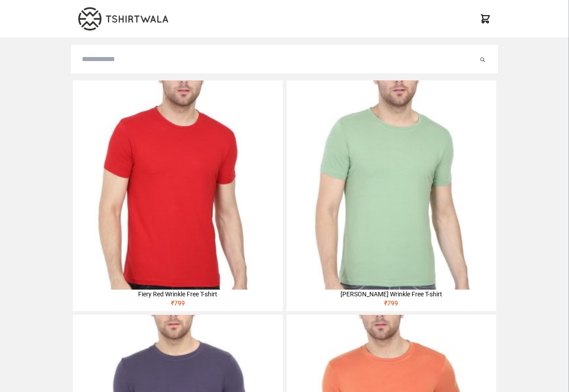 The width and height of the screenshot is (569, 392). I want to click on a: Fiery Red Wrinkle Free T-shirt₹799, so click(177, 196).